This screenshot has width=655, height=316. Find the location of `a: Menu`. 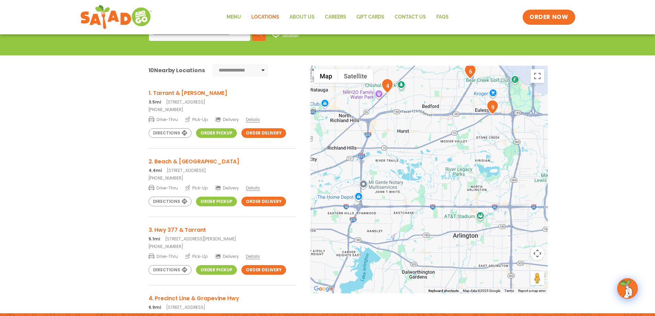

a: Menu is located at coordinates (234, 17).